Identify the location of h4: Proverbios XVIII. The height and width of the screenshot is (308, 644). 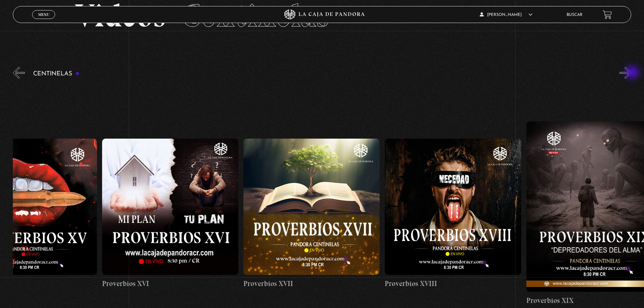
(453, 284).